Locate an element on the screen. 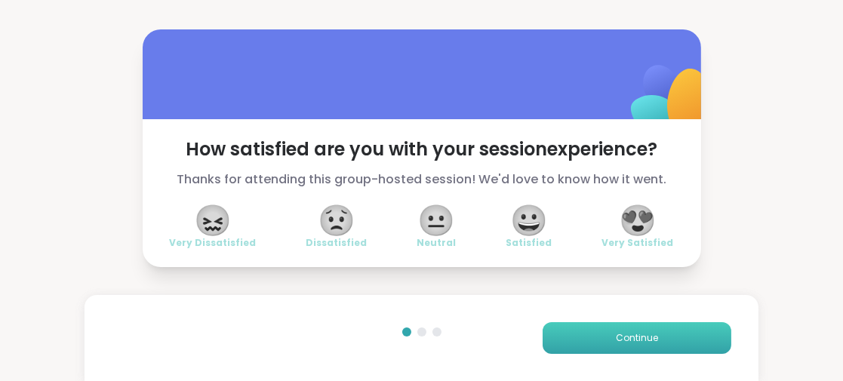 The width and height of the screenshot is (843, 381). span: Continue is located at coordinates (637, 338).